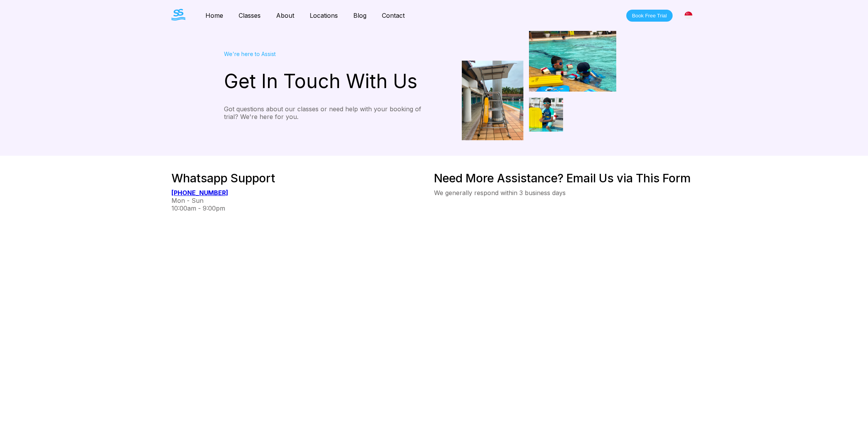  What do you see at coordinates (393, 15) in the screenshot?
I see `a: Contact` at bounding box center [393, 15].